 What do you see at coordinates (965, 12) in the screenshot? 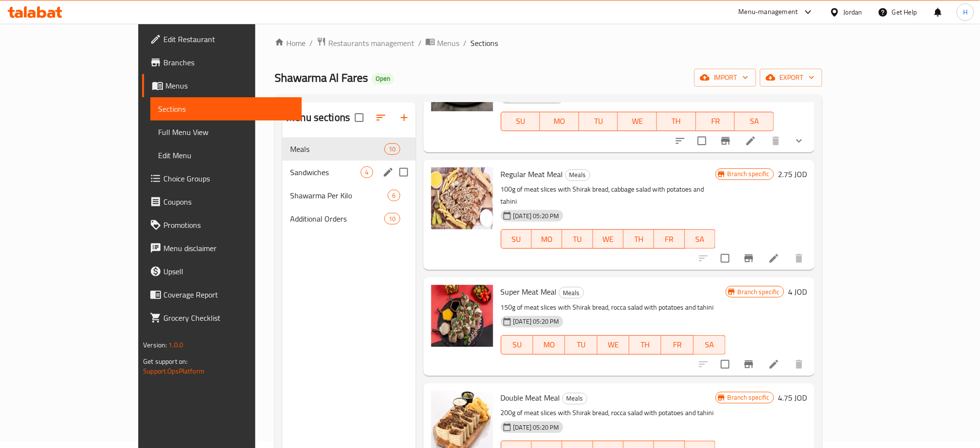
I see `span: H` at bounding box center [965, 12].